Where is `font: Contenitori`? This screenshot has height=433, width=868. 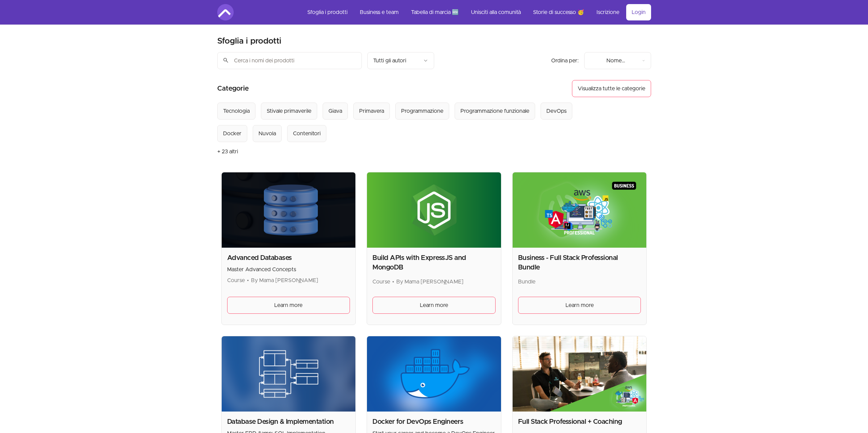
font: Contenitori is located at coordinates (306, 133).